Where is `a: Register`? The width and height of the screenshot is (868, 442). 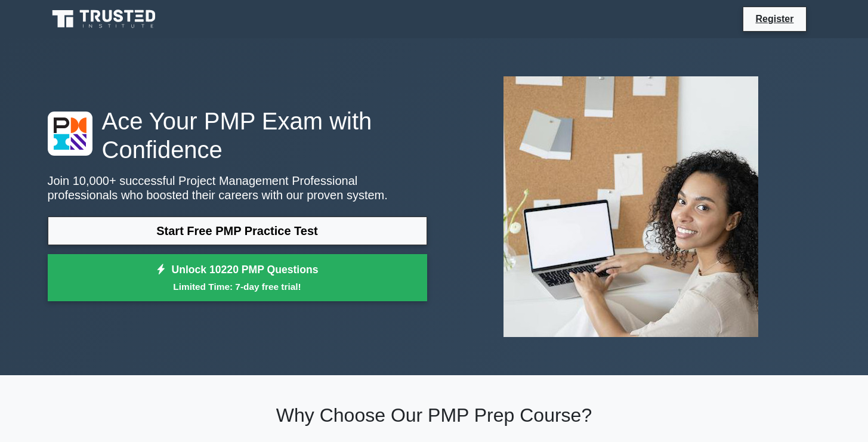
a: Register is located at coordinates (774, 18).